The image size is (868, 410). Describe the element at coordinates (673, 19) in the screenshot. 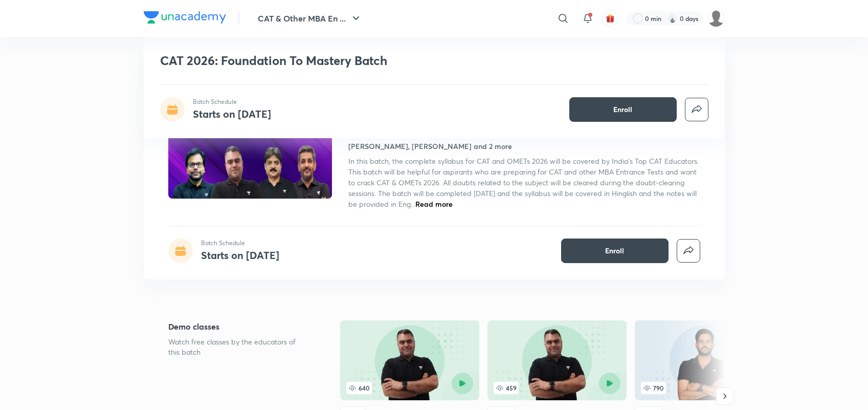

I see `img: streak` at that location.